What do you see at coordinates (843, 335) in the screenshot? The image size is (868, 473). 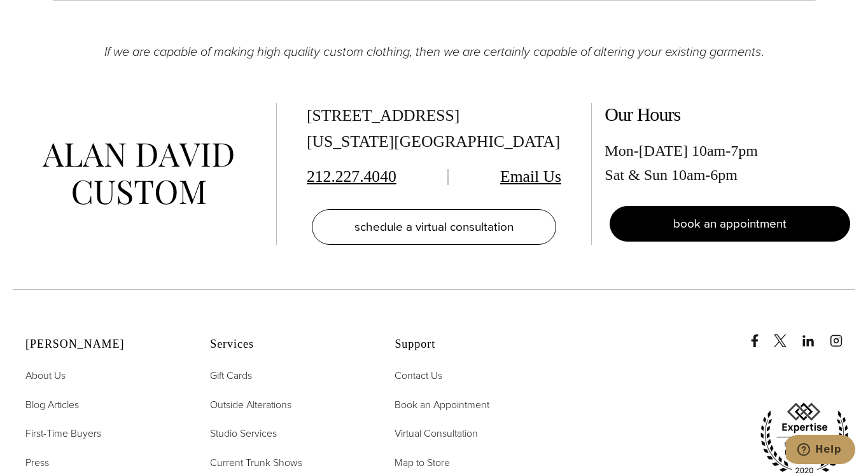 I see `a: instagram` at bounding box center [843, 335].